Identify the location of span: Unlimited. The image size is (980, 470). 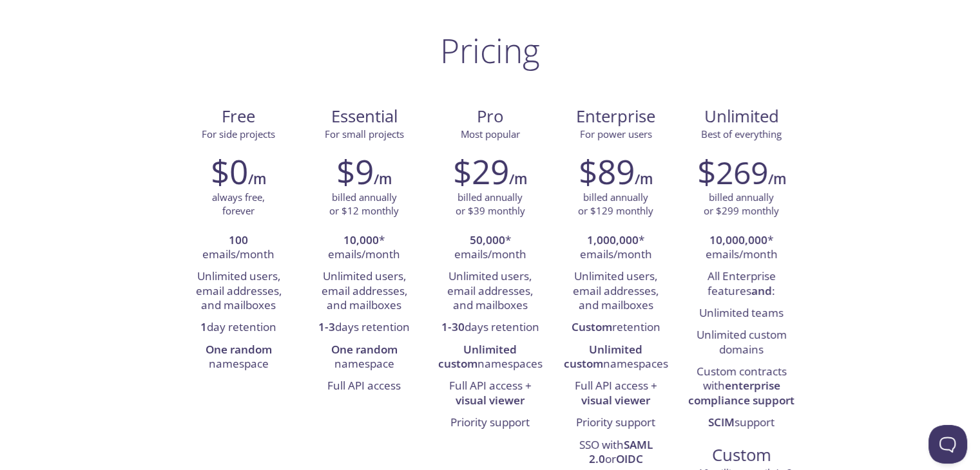
(741, 116).